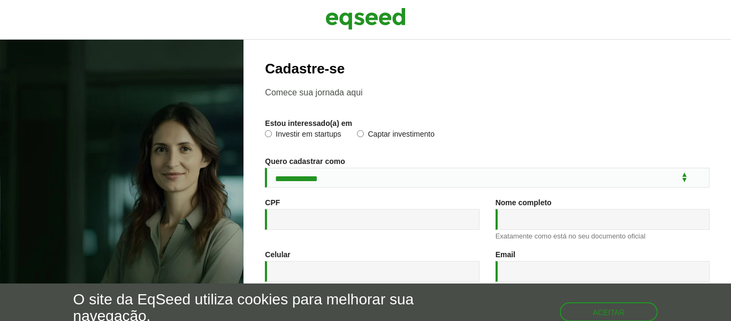 This screenshot has width=731, height=321. Describe the element at coordinates (603, 236) in the screenshot. I see `div: Exatamente como está no seu documento oficial` at that location.